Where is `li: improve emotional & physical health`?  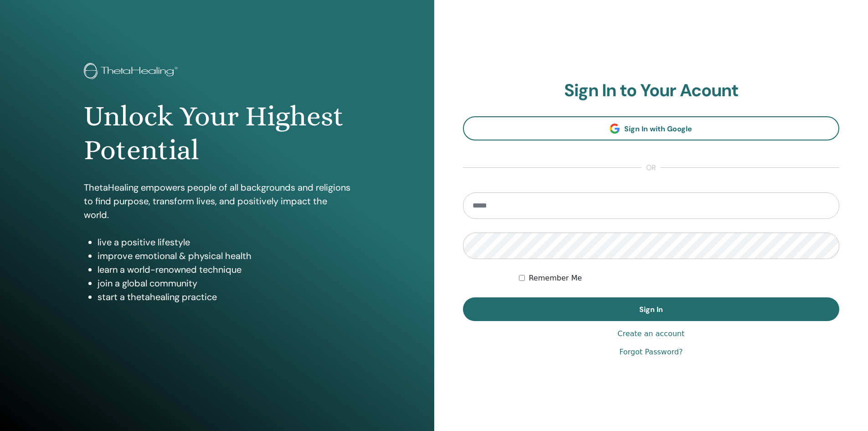
li: improve emotional & physical health is located at coordinates (224, 255).